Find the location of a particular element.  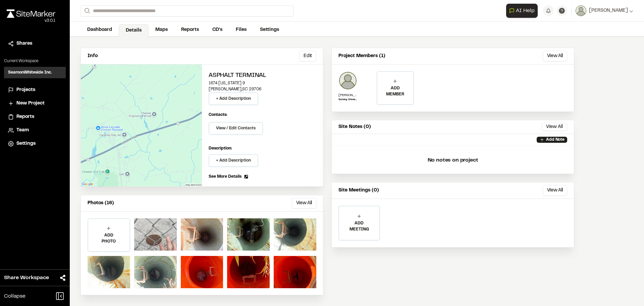

span: Settings is located at coordinates (26, 144).